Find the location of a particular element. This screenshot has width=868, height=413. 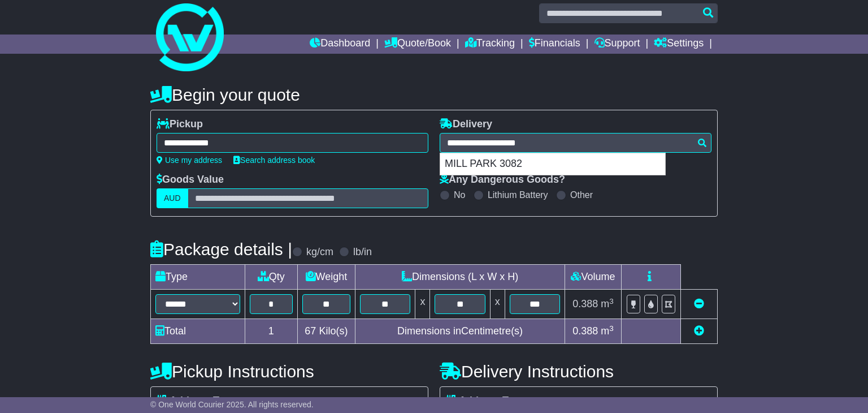

td: Total is located at coordinates (198, 332).